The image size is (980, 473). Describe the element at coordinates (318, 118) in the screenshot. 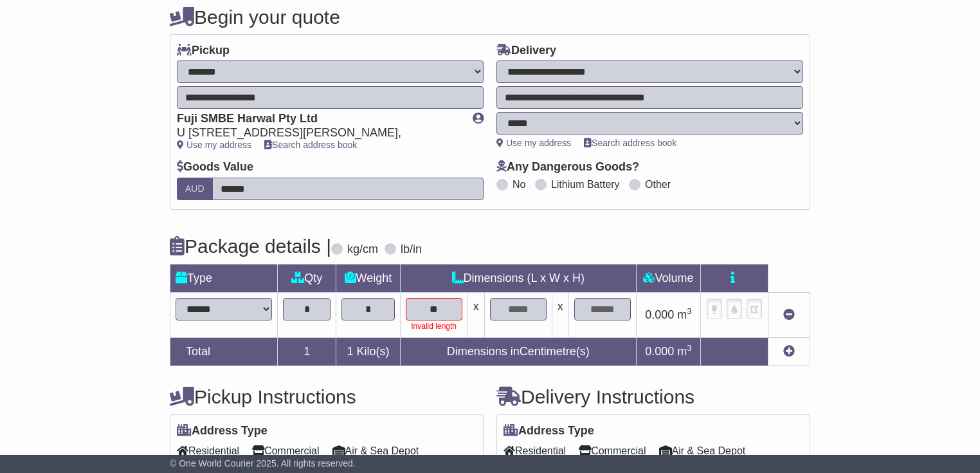

I see `div: Fuji SMBE Harwal Pty Ltd` at that location.